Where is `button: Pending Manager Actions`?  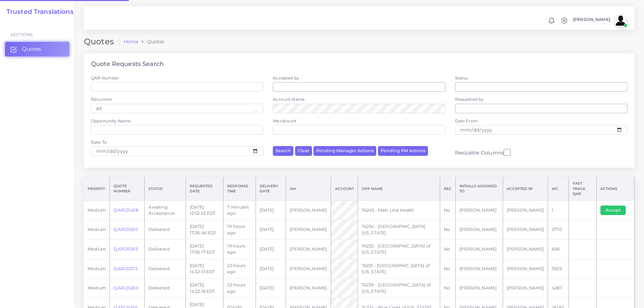 button: Pending Manager Actions is located at coordinates (345, 151).